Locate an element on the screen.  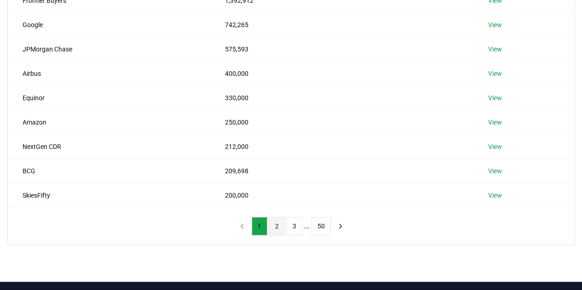
td: 575,593 is located at coordinates (341, 49).